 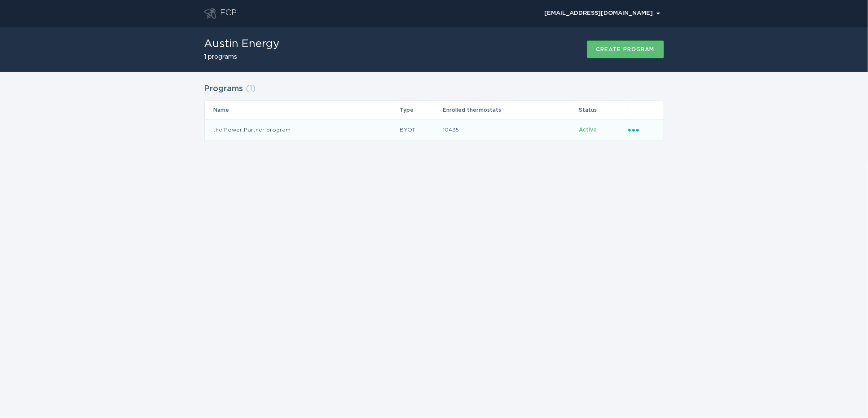 What do you see at coordinates (421, 129) in the screenshot?
I see `td: BYOT` at bounding box center [421, 129].